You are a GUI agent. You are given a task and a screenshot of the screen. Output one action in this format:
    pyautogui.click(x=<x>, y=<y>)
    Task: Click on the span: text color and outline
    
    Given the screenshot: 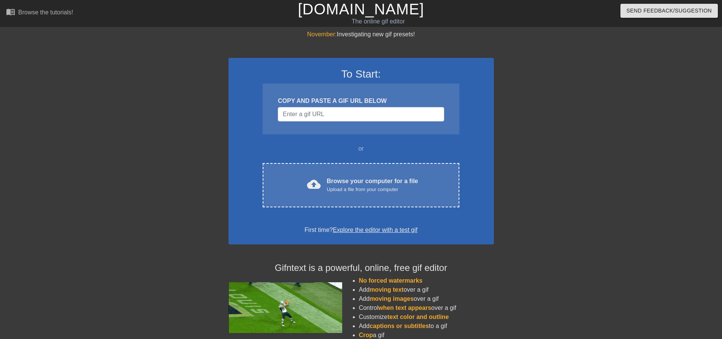 What is the action you would take?
    pyautogui.click(x=418, y=317)
    